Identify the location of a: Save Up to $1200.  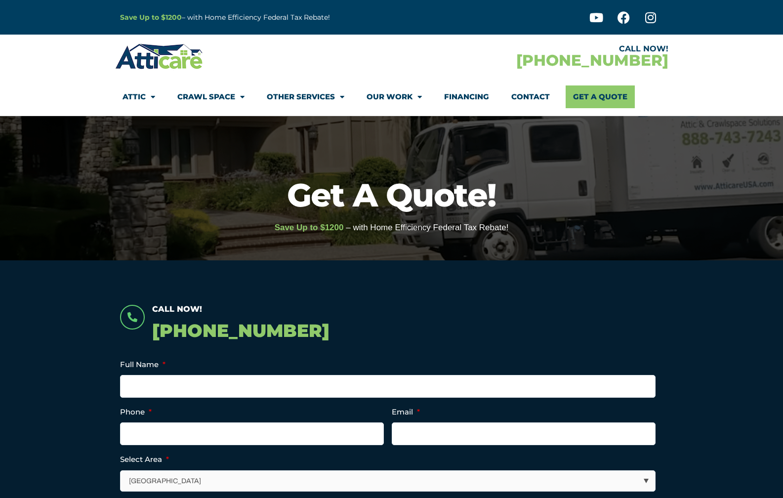
(151, 17).